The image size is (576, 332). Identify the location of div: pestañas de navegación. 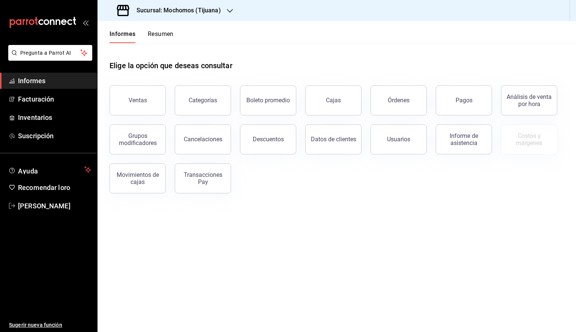
(141, 36).